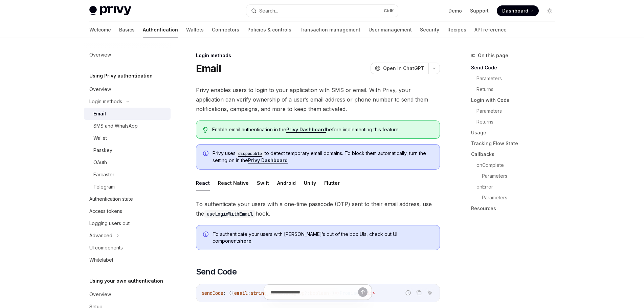 The height and width of the screenshot is (308, 644). Describe the element at coordinates (128, 162) in the screenshot. I see `a: OAuth` at that location.